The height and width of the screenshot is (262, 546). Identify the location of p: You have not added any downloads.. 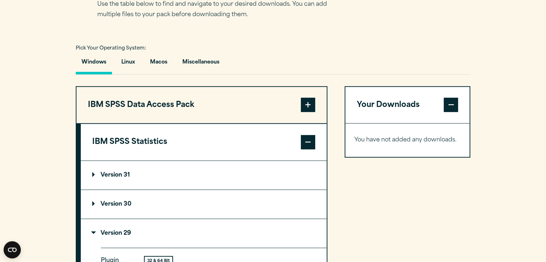
(408, 140).